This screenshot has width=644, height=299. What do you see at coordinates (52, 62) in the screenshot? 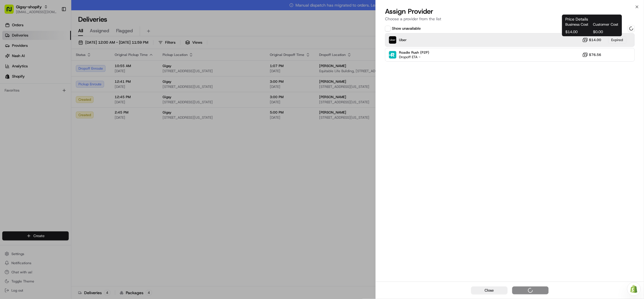
I see `div: We're available if you need us!` at bounding box center [52, 62].